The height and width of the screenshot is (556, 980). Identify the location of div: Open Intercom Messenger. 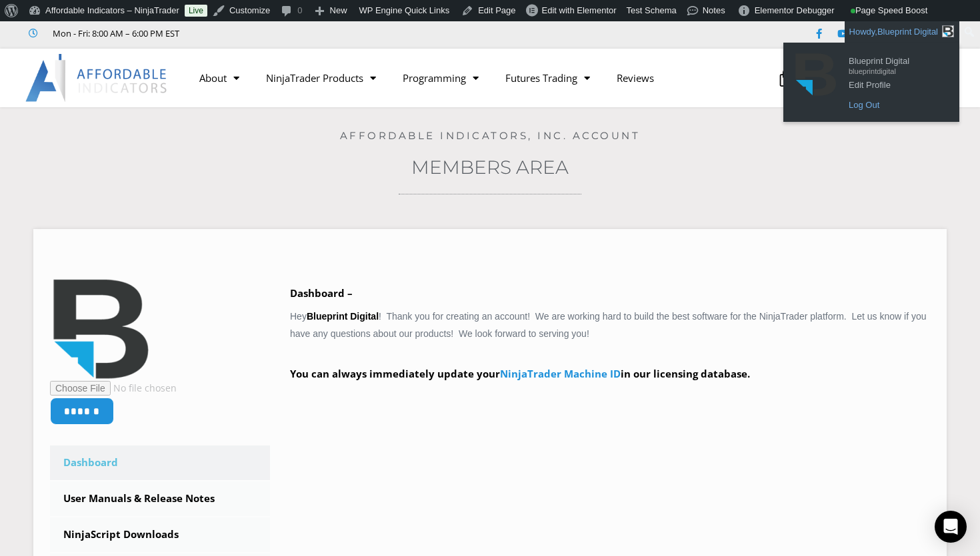
(951, 527).